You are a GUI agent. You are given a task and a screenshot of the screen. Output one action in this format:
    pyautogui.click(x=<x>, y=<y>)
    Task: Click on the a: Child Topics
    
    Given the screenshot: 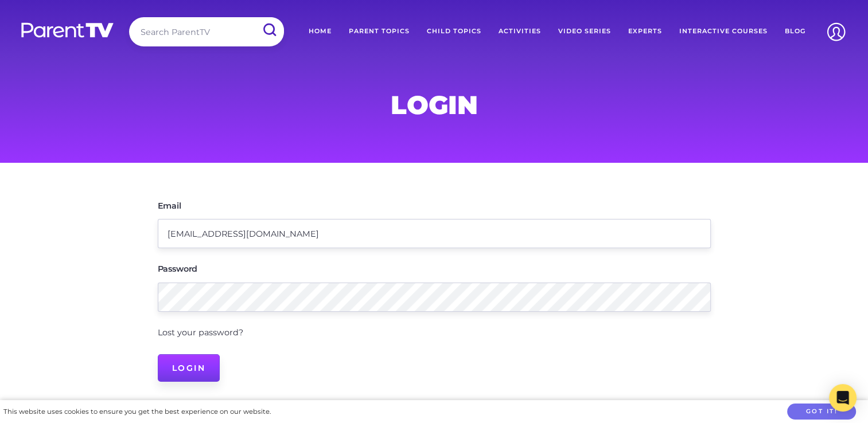 What is the action you would take?
    pyautogui.click(x=454, y=31)
    